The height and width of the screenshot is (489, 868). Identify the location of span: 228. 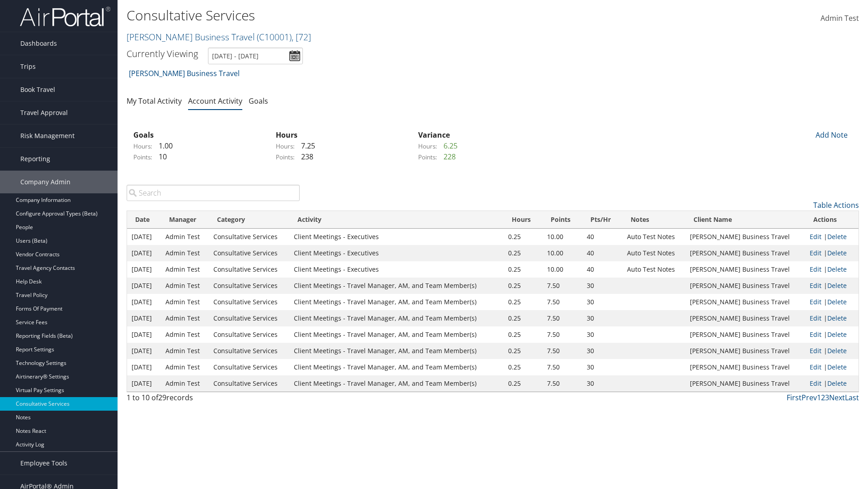
(447, 157).